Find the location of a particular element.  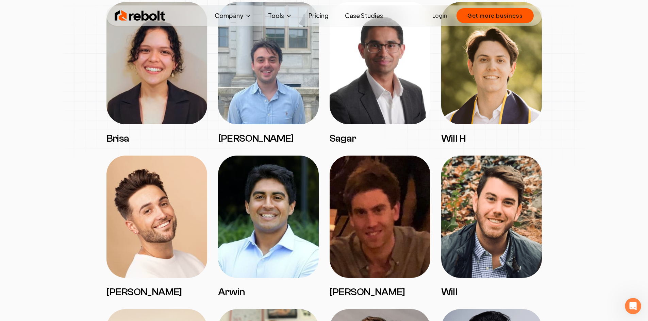

img: Anthony is located at coordinates (268, 63).